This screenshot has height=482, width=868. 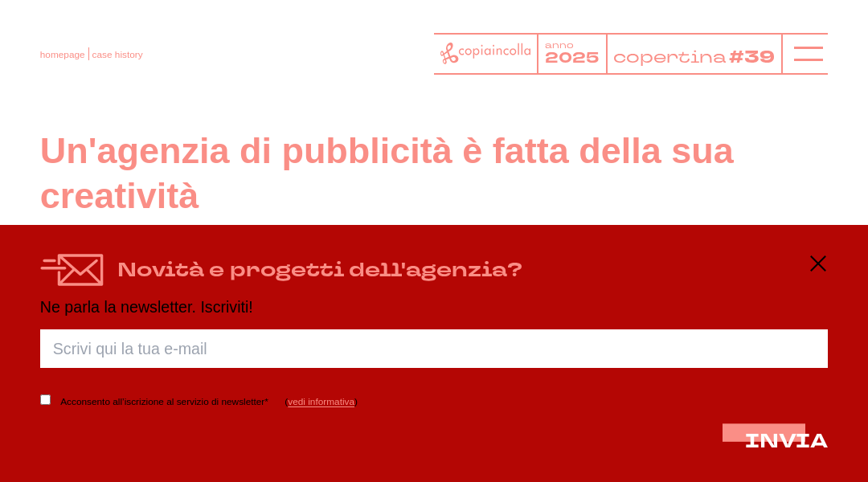 What do you see at coordinates (560, 45) in the screenshot?
I see `tspan: anno` at bounding box center [560, 45].